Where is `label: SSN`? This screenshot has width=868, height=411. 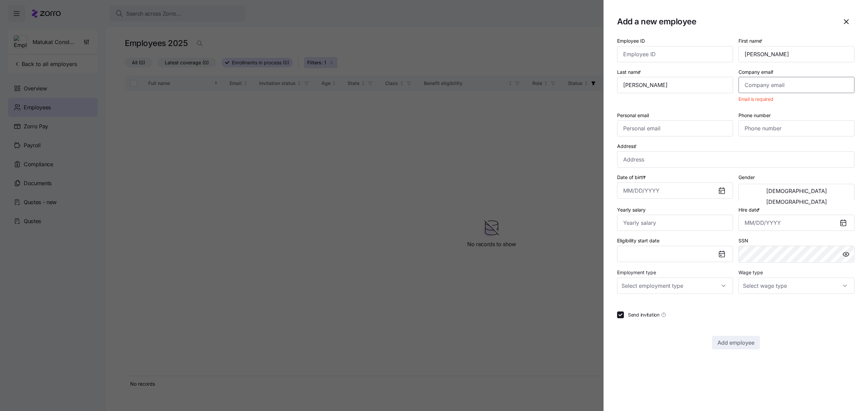
label: SSN is located at coordinates (743, 241).